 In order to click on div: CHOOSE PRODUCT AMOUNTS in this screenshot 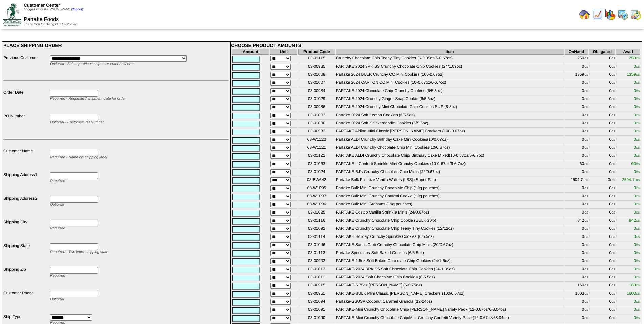, I will do `click(436, 45)`.